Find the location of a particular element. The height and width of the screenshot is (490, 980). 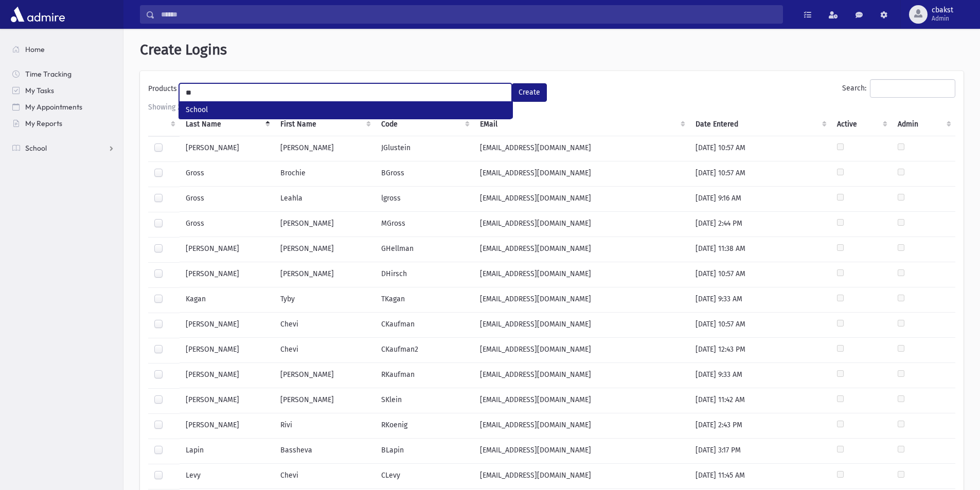

a: Time Tracking is located at coordinates (63, 74).